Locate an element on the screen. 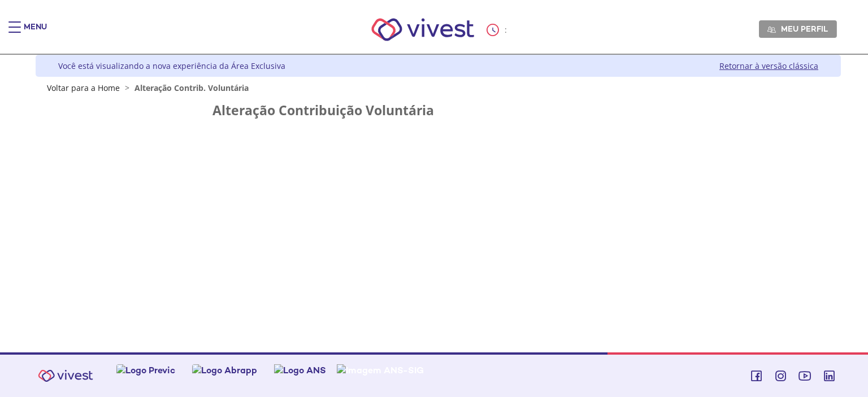 The image size is (868, 397). a: Voltar para a Home is located at coordinates (83, 88).